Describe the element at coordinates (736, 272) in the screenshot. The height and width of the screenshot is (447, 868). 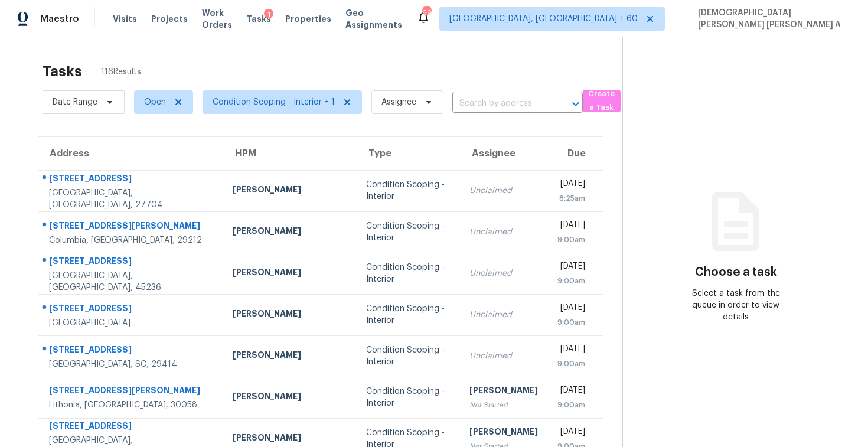
I see `h3: Choose a task` at that location.